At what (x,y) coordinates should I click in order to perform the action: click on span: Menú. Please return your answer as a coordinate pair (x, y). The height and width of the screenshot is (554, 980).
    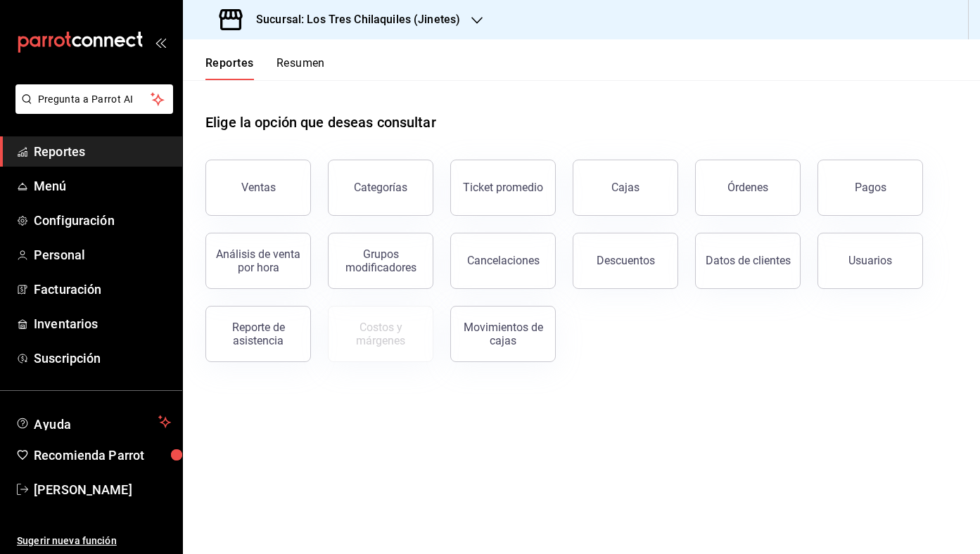
    Looking at the image, I should click on (102, 186).